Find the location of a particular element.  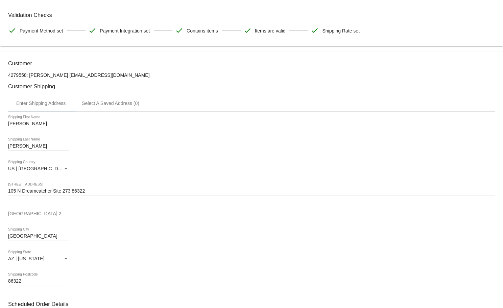

h3: Customer is located at coordinates (252, 63).